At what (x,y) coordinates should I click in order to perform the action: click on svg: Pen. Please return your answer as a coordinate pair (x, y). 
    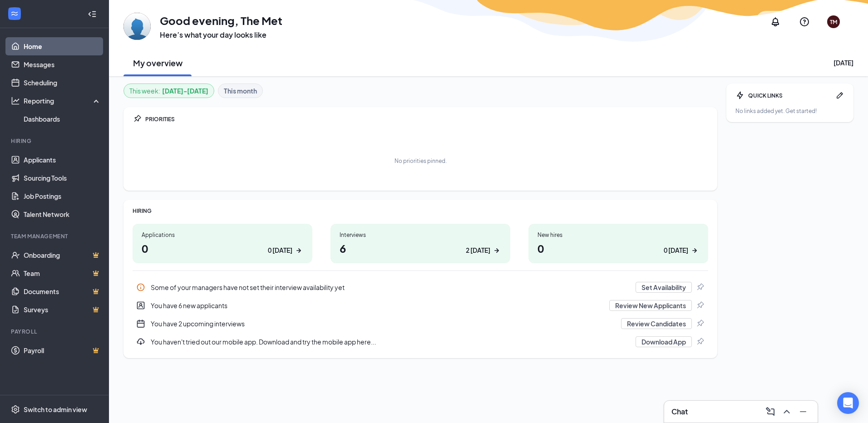
    Looking at the image, I should click on (840, 95).